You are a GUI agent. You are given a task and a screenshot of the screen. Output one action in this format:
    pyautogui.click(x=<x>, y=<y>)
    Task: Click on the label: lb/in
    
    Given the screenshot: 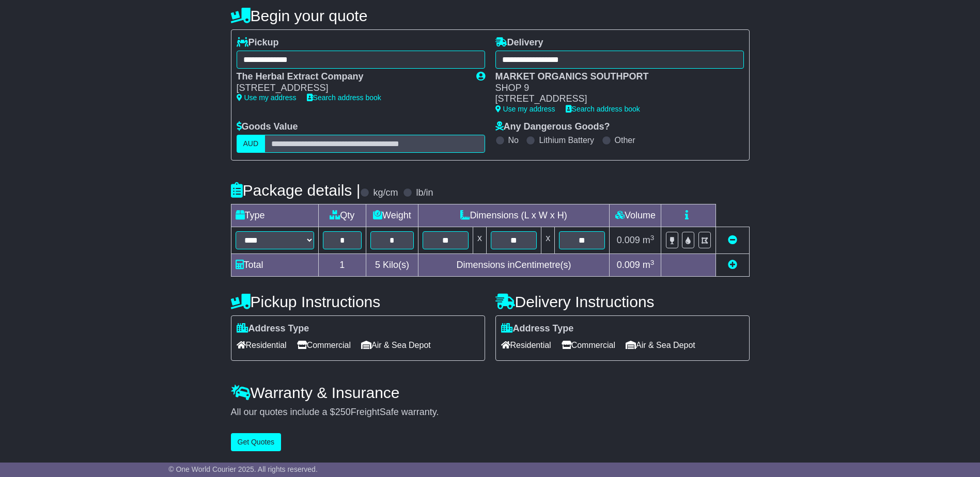 What is the action you would take?
    pyautogui.click(x=424, y=193)
    